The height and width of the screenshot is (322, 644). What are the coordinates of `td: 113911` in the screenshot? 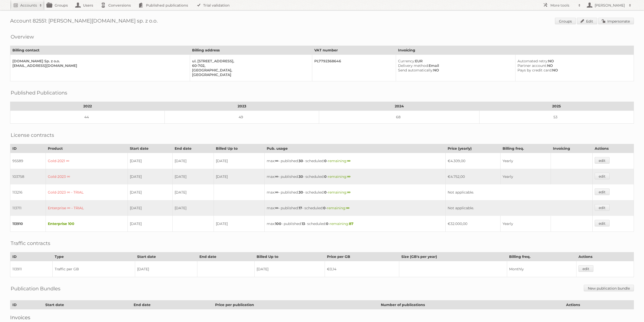 It's located at (31, 269).